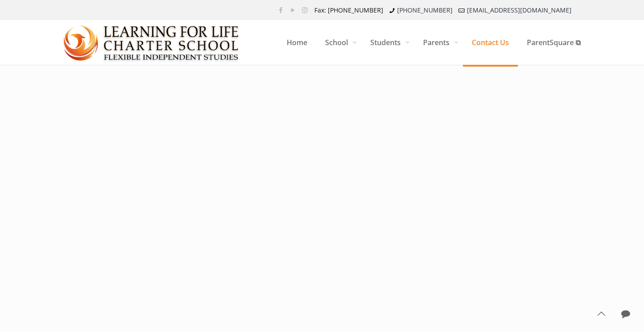  I want to click on a: Home, so click(297, 42).